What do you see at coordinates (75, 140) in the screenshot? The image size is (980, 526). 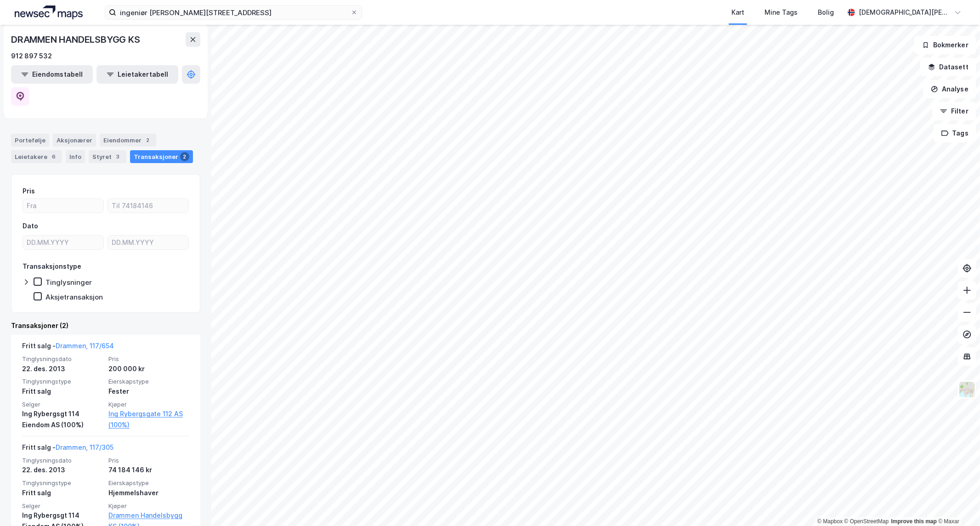 I see `div: Aksjonærer` at bounding box center [75, 140].